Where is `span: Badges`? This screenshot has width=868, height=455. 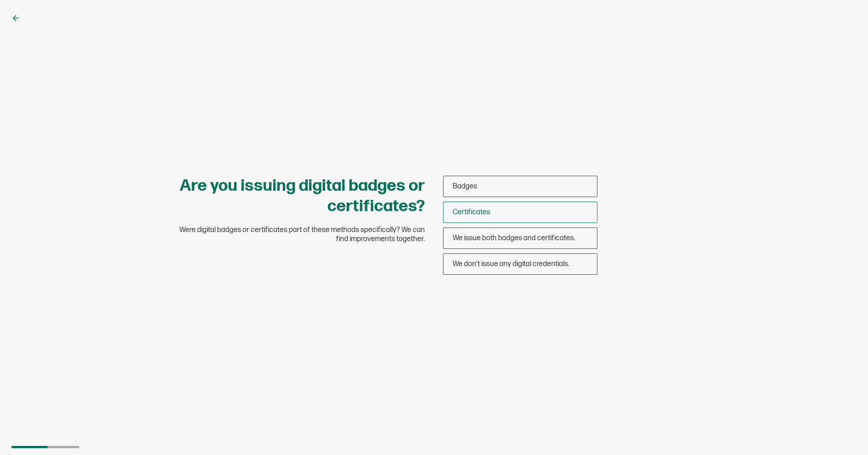 span: Badges is located at coordinates (465, 186).